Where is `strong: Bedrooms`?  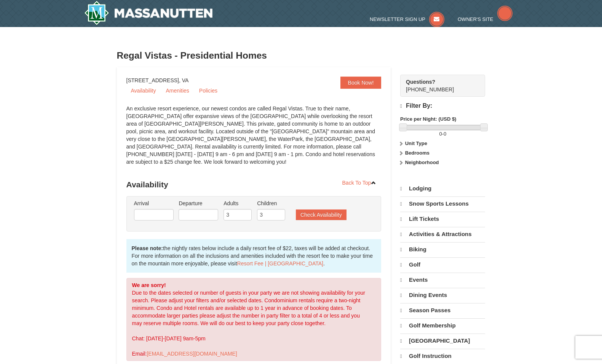
strong: Bedrooms is located at coordinates (417, 153).